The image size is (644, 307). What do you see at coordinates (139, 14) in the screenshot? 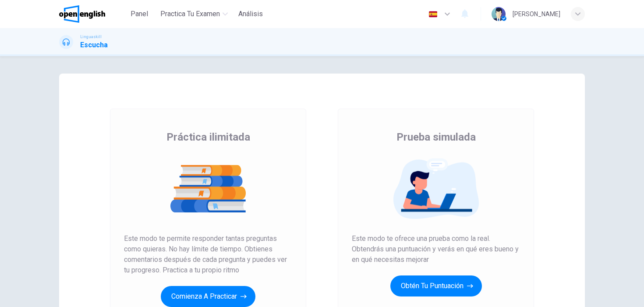
I see `span: Panel` at bounding box center [139, 14].